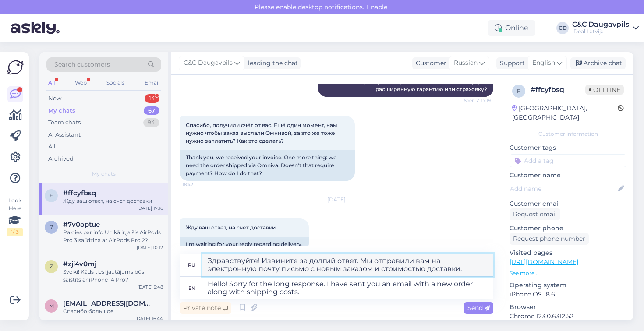  I want to click on span: My chats, so click(104, 174).